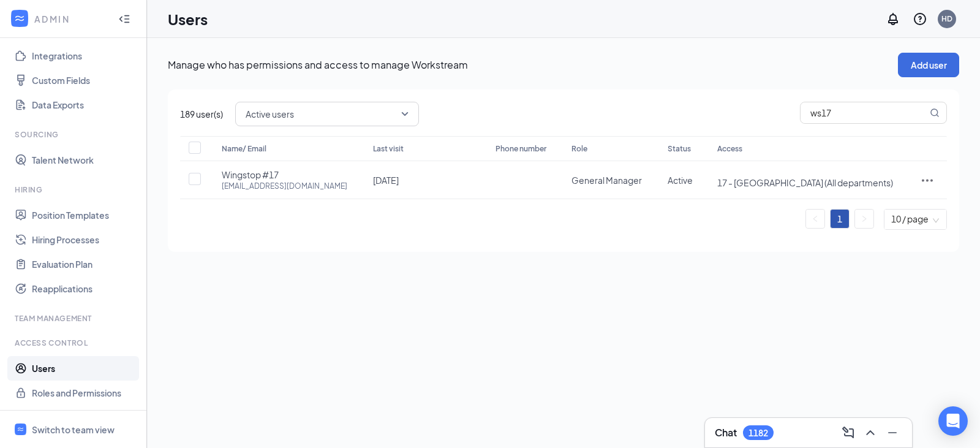  What do you see at coordinates (680, 180) in the screenshot?
I see `span: Active` at bounding box center [680, 180].